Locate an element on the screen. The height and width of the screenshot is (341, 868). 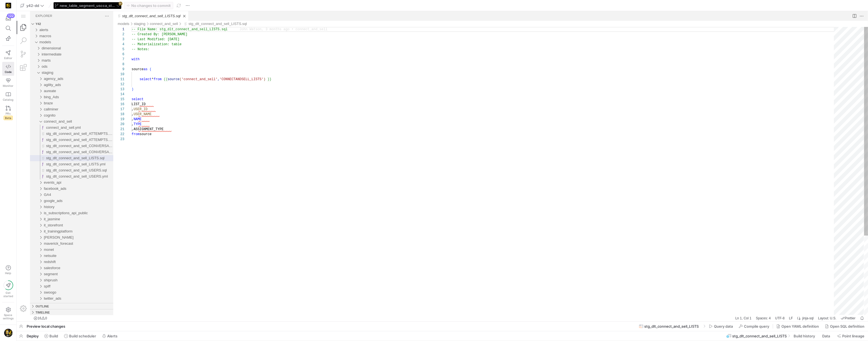
span: Open SQL definition is located at coordinates (847, 326).